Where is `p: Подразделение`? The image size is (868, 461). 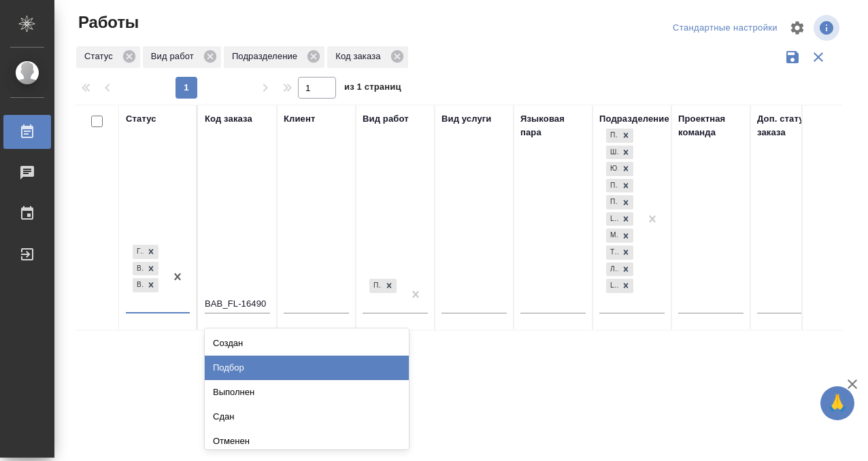
p: Подразделение is located at coordinates (267, 56).